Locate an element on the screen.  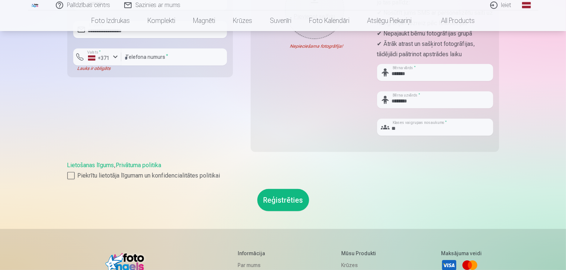
a: Suvenīri is located at coordinates (281, 21).